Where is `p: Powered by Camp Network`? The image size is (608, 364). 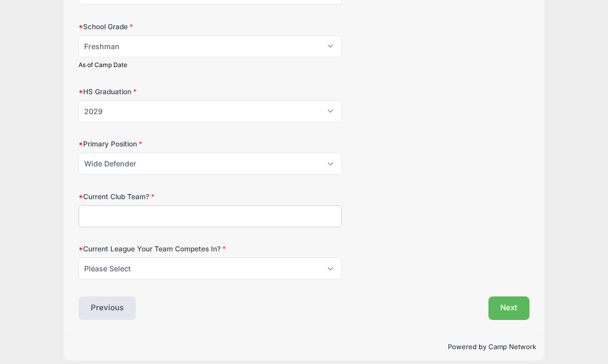
p: Powered by Camp Network is located at coordinates (304, 348).